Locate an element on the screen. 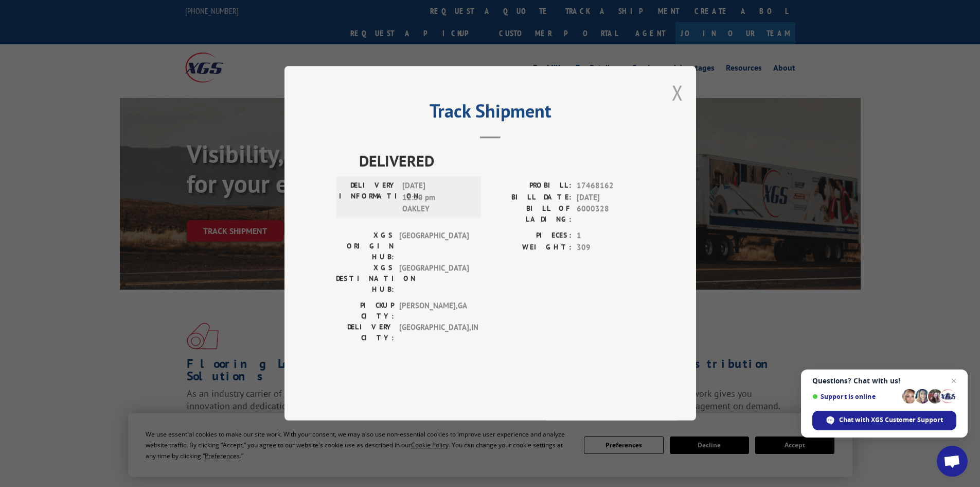  label: XGS ORIGIN HUB: is located at coordinates (365, 247).